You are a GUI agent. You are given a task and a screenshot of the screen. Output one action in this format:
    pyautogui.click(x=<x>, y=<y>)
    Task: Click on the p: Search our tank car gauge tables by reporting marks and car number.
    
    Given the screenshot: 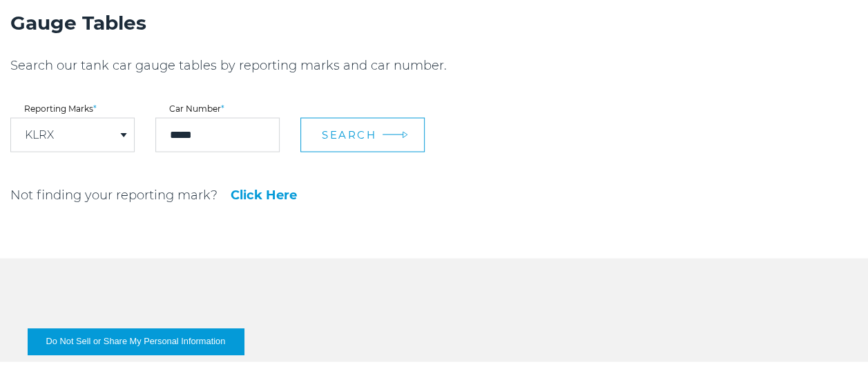 What is the action you would take?
    pyautogui.click(x=326, y=65)
    